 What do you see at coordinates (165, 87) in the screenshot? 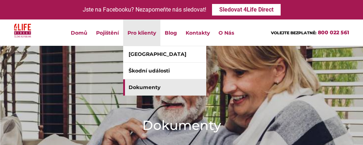
I see `a: Dokumenty` at bounding box center [165, 87].